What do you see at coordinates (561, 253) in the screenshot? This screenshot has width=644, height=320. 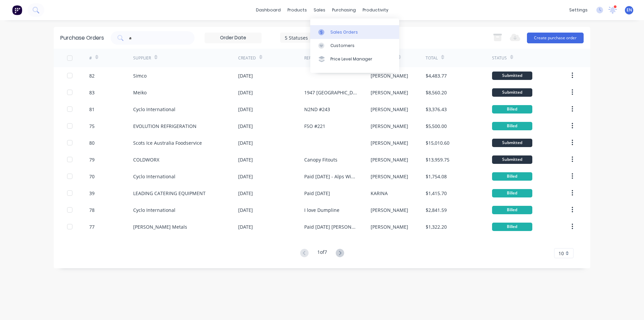 I see `span: 10` at bounding box center [561, 253].